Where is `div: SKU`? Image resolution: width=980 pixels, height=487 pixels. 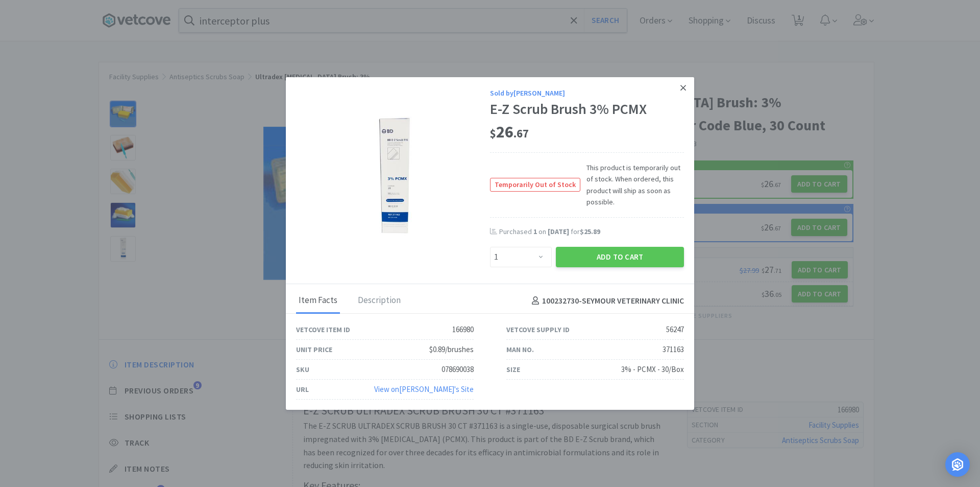
div: SKU is located at coordinates (303, 369).